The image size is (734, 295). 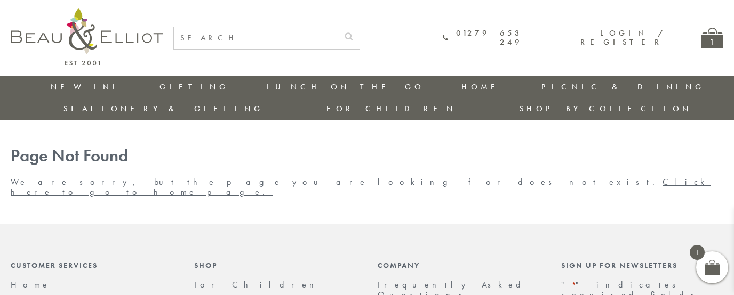 What do you see at coordinates (642, 266) in the screenshot?
I see `div: Sign up for newsletters` at bounding box center [642, 266].